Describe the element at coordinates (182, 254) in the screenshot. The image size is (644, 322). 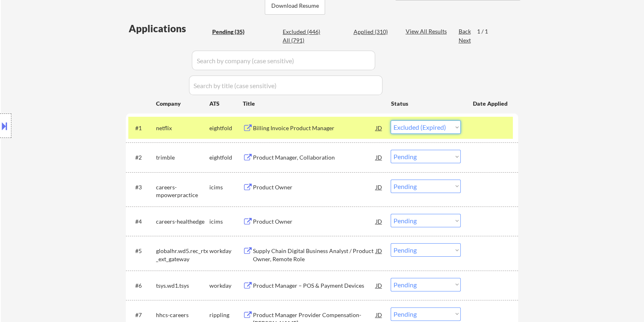
I see `div: globalhr.wd5.rec_rtx_ext_gateway` at that location.